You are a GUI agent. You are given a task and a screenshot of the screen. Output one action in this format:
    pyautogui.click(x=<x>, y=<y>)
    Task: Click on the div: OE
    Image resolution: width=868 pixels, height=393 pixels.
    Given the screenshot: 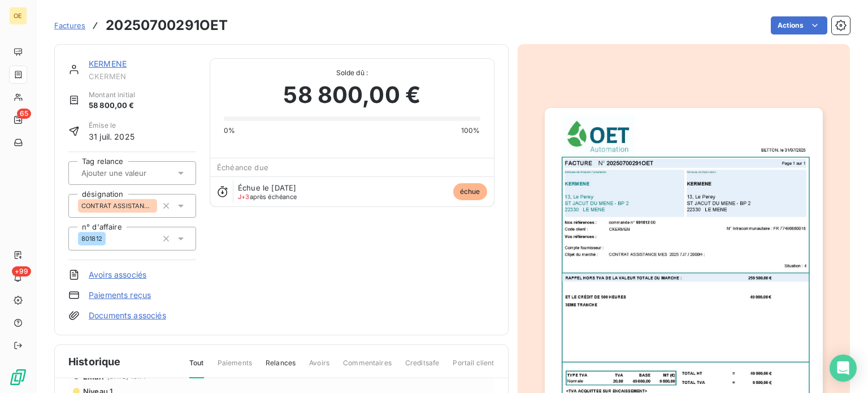 What is the action you would take?
    pyautogui.click(x=18, y=16)
    